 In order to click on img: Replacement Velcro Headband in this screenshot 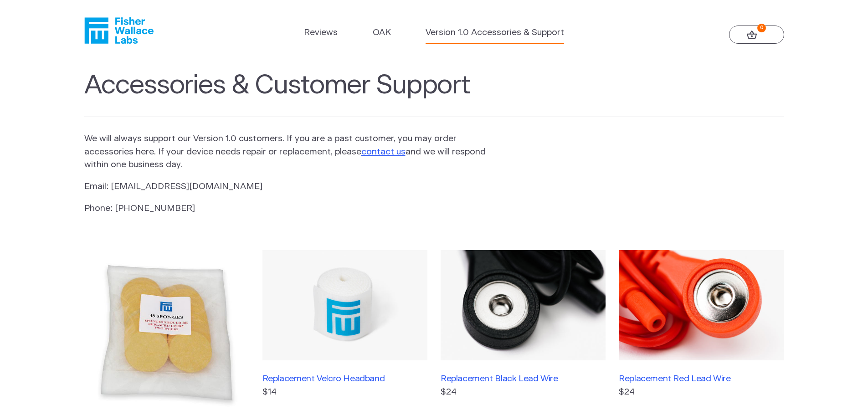, I will do `click(345, 305)`.